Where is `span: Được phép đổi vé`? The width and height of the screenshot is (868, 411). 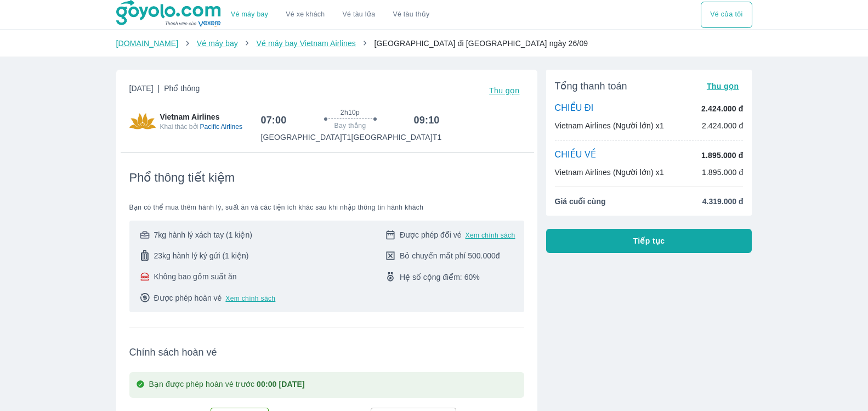
span: Được phép đổi vé is located at coordinates (431, 235).